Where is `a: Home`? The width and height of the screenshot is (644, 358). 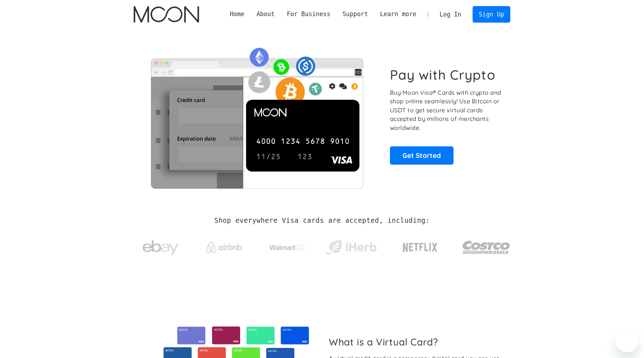 a: Home is located at coordinates (237, 14).